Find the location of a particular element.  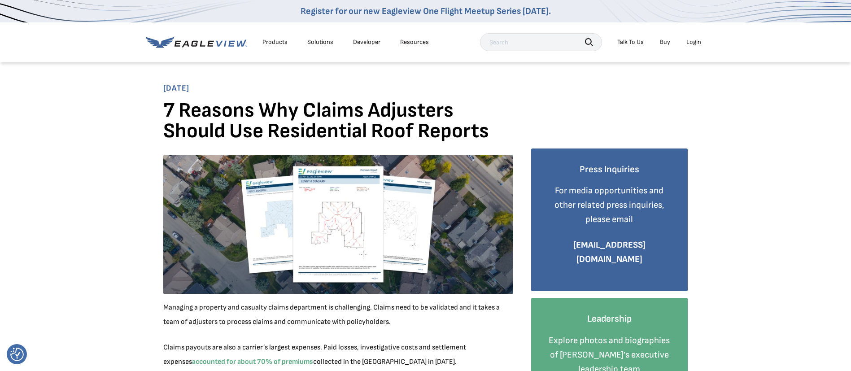

p: For media opportunities and other related press inquiries, please email is located at coordinates (610, 205).